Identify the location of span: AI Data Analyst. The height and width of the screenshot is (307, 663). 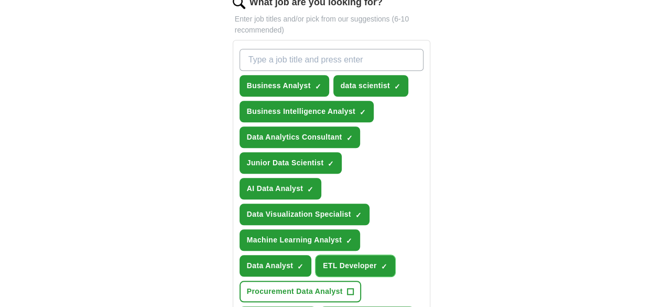
(275, 188).